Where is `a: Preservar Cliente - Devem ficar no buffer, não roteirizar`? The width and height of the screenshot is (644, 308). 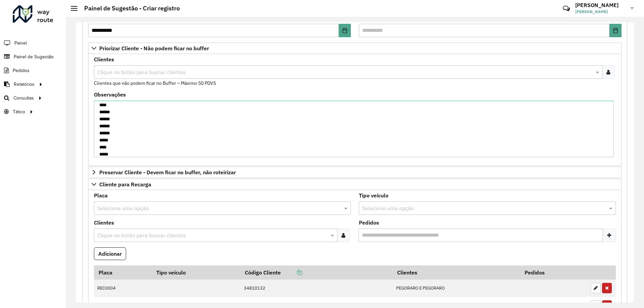
a: Preservar Cliente - Devem ficar no buffer, não roteirizar is located at coordinates (355, 172).